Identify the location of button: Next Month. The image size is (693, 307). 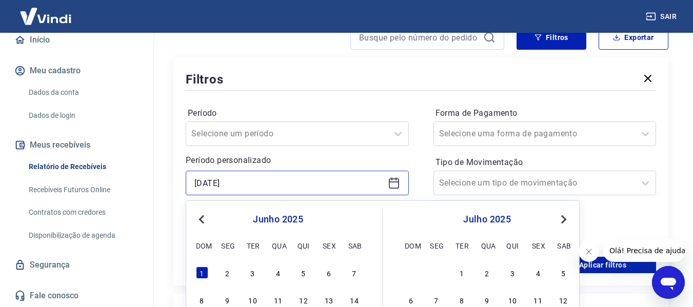
(564, 220).